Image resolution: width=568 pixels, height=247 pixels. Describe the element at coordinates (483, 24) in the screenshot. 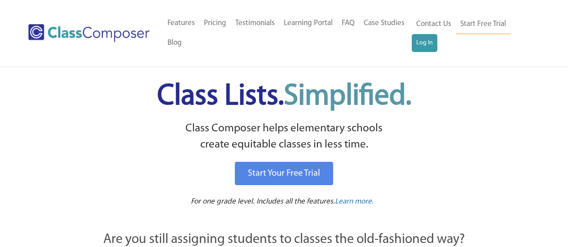

I see `a: Start Free Trial` at that location.